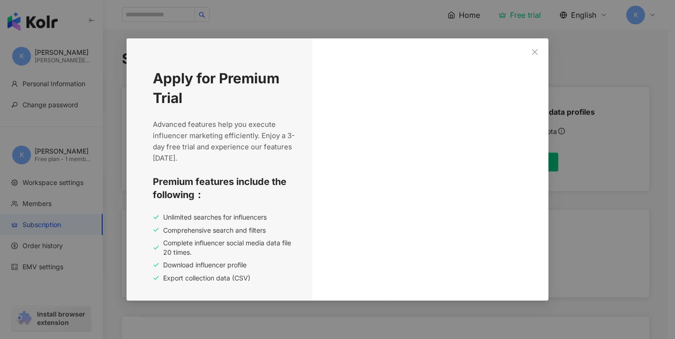  I want to click on div: Download influencer profile, so click(224, 265).